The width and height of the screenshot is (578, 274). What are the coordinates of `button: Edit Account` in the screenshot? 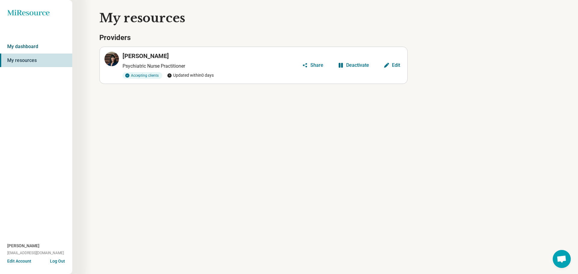 It's located at (19, 261).